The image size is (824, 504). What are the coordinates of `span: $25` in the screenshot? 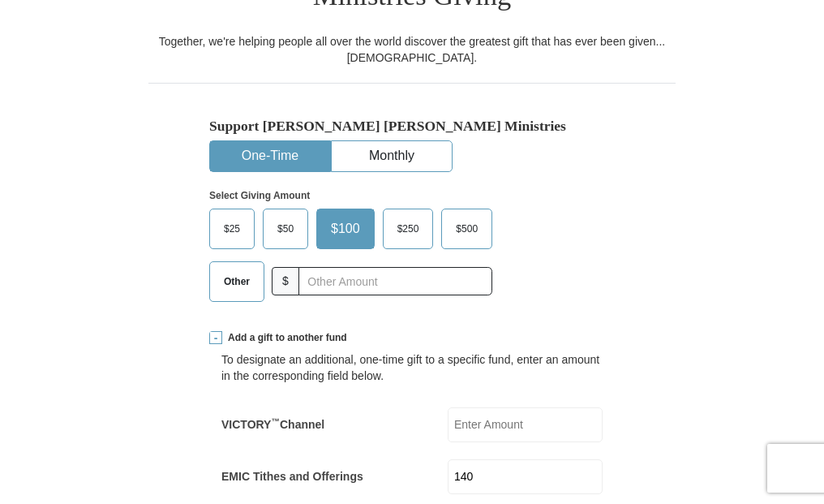 It's located at (232, 228).